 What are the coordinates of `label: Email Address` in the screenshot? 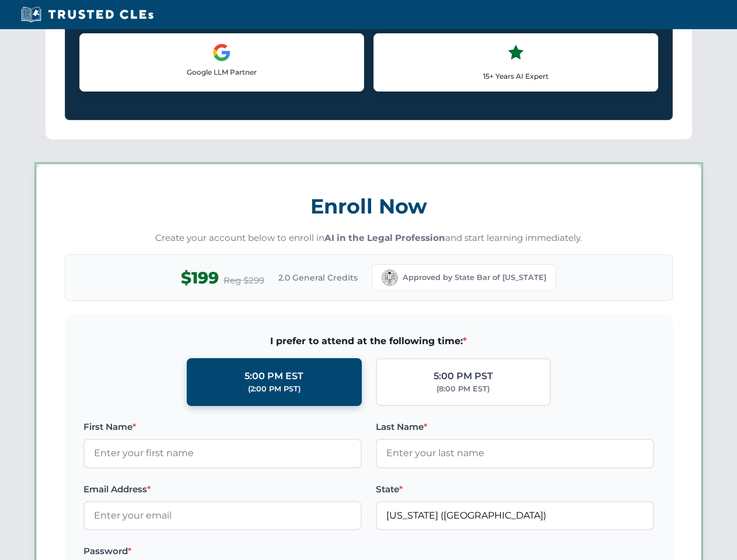 It's located at (222, 490).